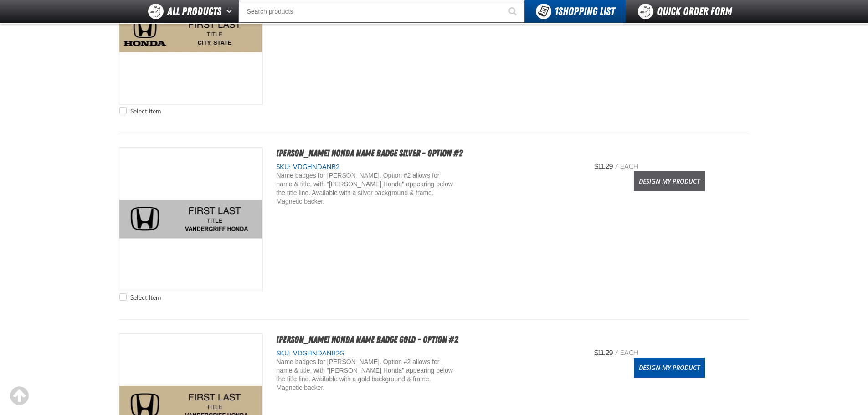  Describe the element at coordinates (317, 353) in the screenshot. I see `span: VDGHNDANB2G` at that location.